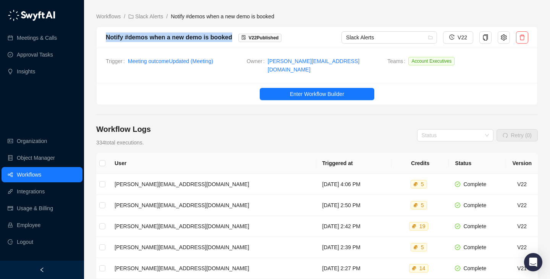 This screenshot has height=279, width=550. I want to click on th: Credits, so click(420, 163).